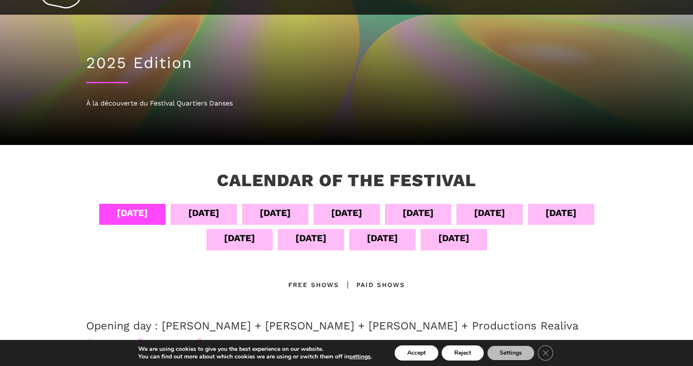 This screenshot has height=366, width=693. I want to click on button: Accept, so click(417, 353).